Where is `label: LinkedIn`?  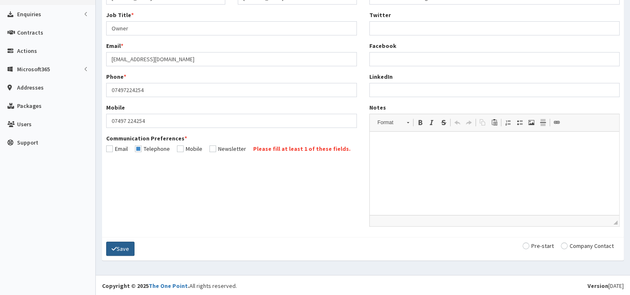
label: LinkedIn is located at coordinates (381, 77).